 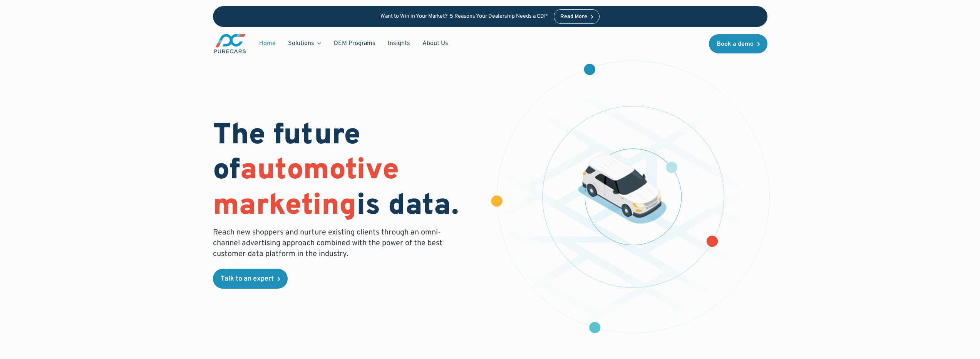 I want to click on a: main, so click(x=230, y=43).